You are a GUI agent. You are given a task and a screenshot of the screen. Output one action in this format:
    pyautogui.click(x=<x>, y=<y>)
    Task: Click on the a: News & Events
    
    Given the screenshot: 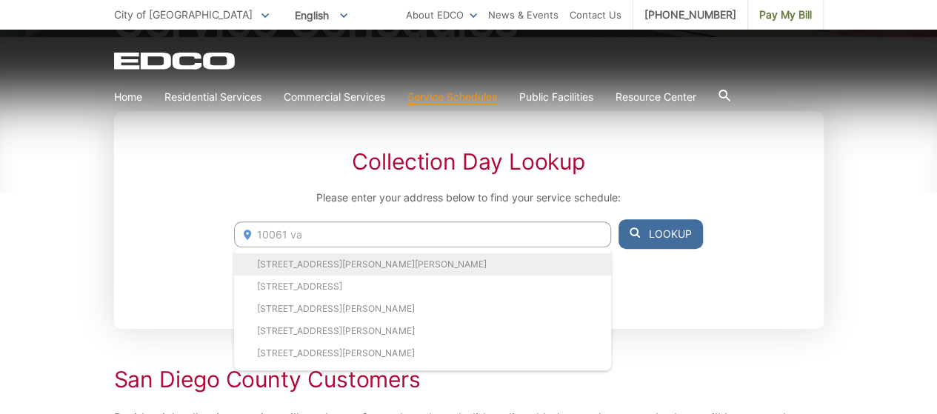 What is the action you would take?
    pyautogui.click(x=523, y=15)
    